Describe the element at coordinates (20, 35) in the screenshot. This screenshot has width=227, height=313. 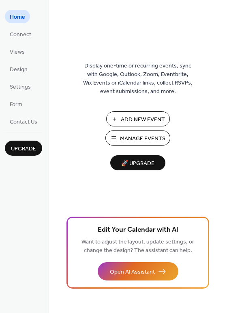
I see `span: Connect` at that location.